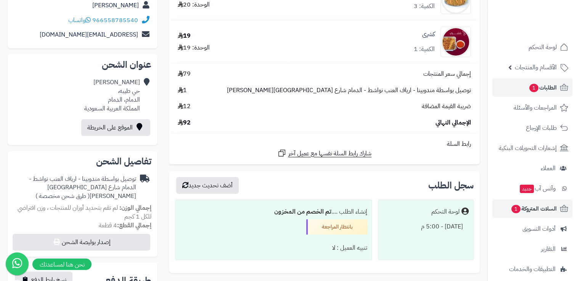 The height and width of the screenshot is (281, 577). I want to click on span: السلات المتروكة, so click(534, 209).